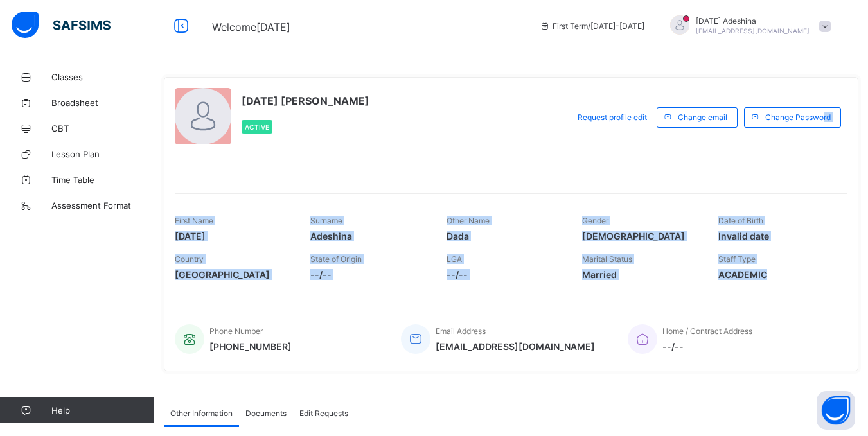 Image resolution: width=868 pixels, height=436 pixels. Describe the element at coordinates (326, 220) in the screenshot. I see `span: Surname` at that location.